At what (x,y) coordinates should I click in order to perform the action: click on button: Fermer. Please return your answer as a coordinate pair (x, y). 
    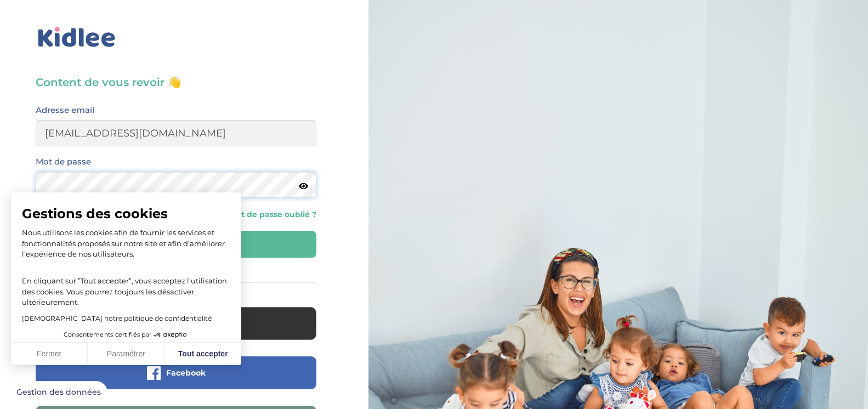
    Looking at the image, I should click on (49, 355).